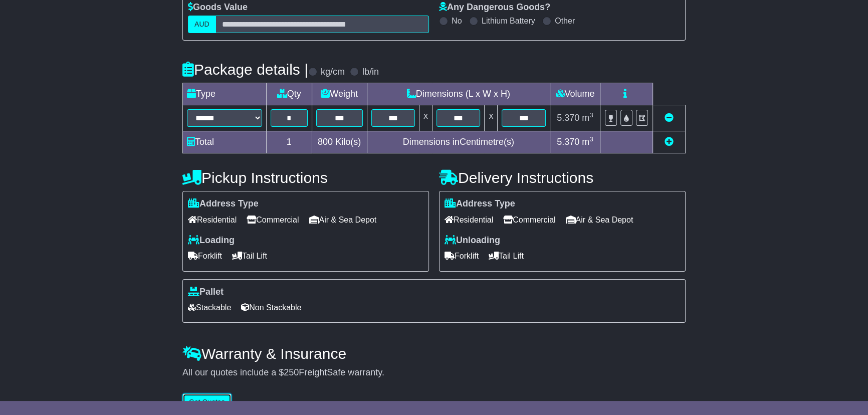 This screenshot has height=415, width=868. I want to click on h4: Delivery Instructions, so click(563, 177).